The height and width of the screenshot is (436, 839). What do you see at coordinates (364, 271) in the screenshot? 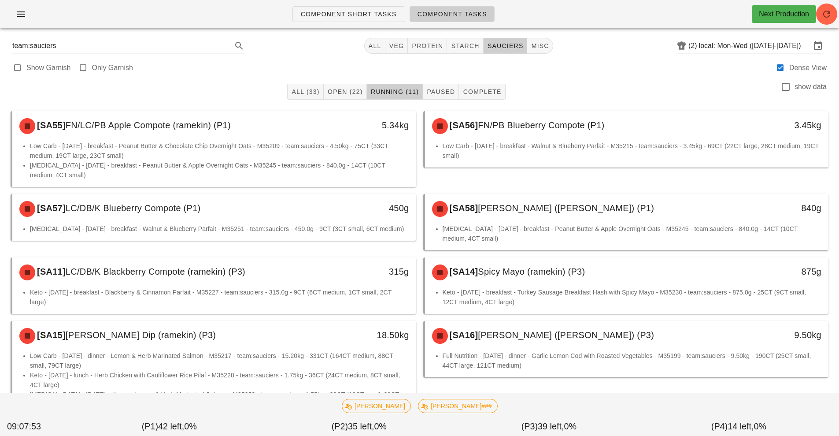
I see `div: 315g` at bounding box center [364, 271].